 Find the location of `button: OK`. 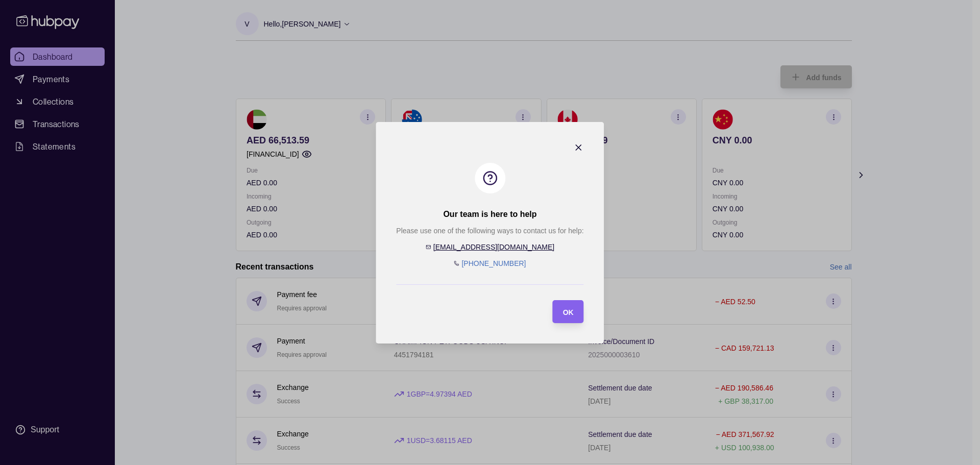

button: OK is located at coordinates (568, 312).